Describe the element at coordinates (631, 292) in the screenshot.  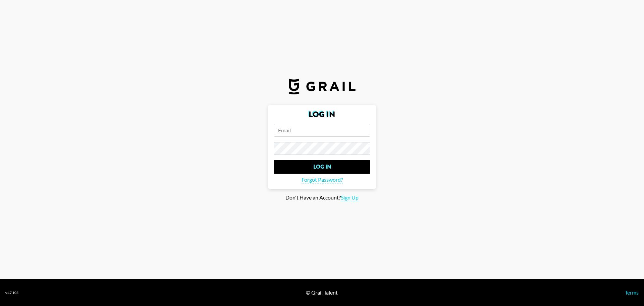
I see `a: Terms` at that location.